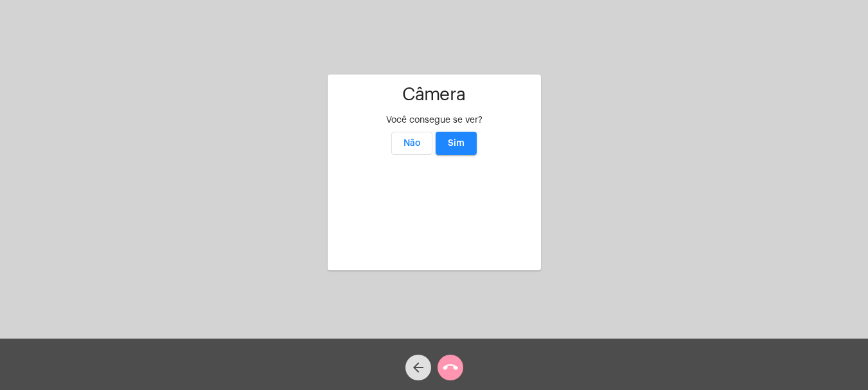 This screenshot has height=390, width=868. I want to click on span: Você consegue se ver?, so click(435, 120).